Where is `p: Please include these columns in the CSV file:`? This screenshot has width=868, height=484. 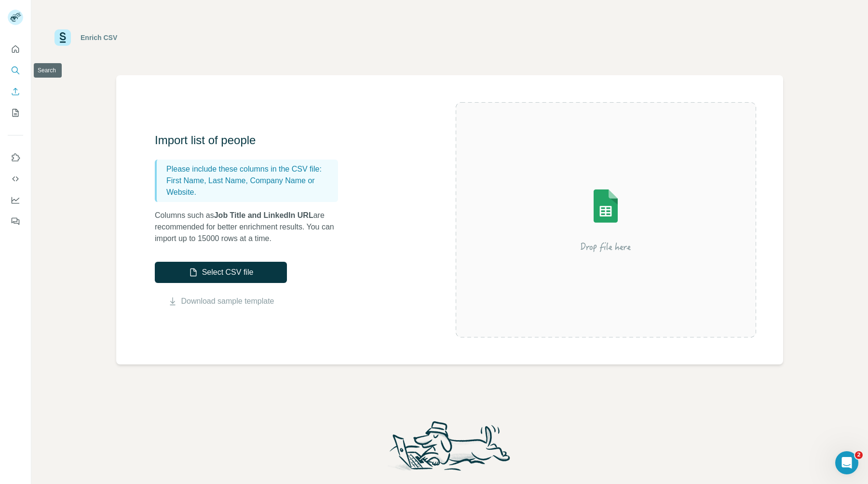
p: Please include these columns in the CSV file: is located at coordinates (250, 169).